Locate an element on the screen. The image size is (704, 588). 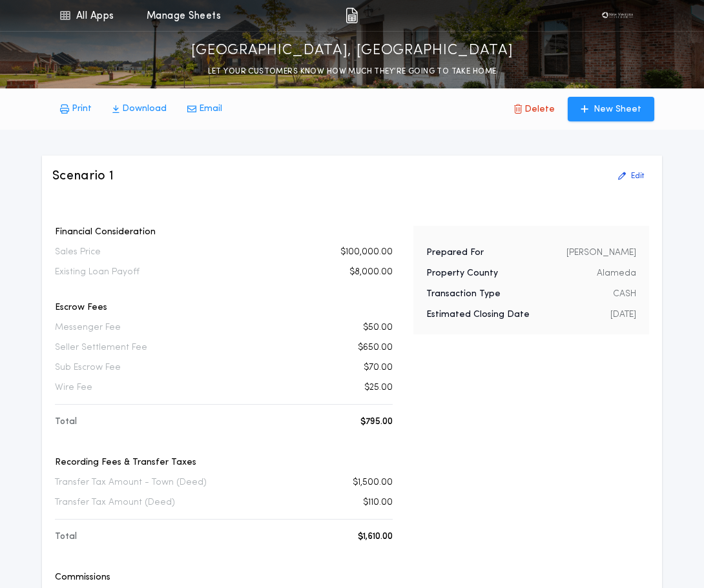
p: Escrow Fees is located at coordinates (224, 308).